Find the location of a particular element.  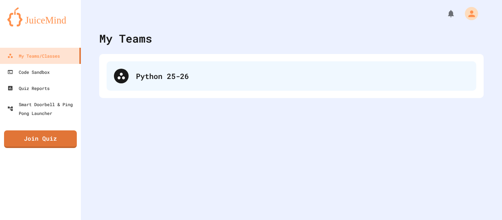

div: Quiz Reports is located at coordinates (28, 88).